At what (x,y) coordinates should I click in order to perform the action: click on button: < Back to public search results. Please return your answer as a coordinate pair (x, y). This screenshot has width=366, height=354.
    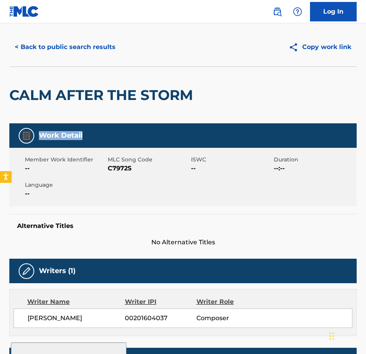
    Looking at the image, I should click on (65, 47).